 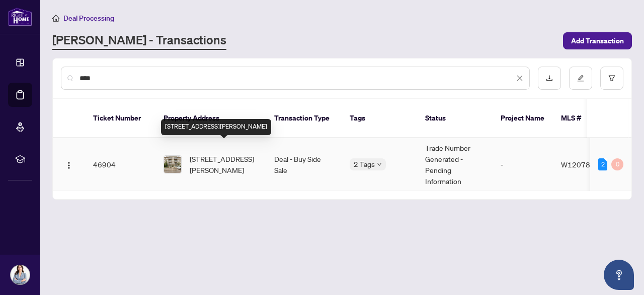 What do you see at coordinates (173, 164) in the screenshot?
I see `img: thumbnail-img` at bounding box center [173, 164].